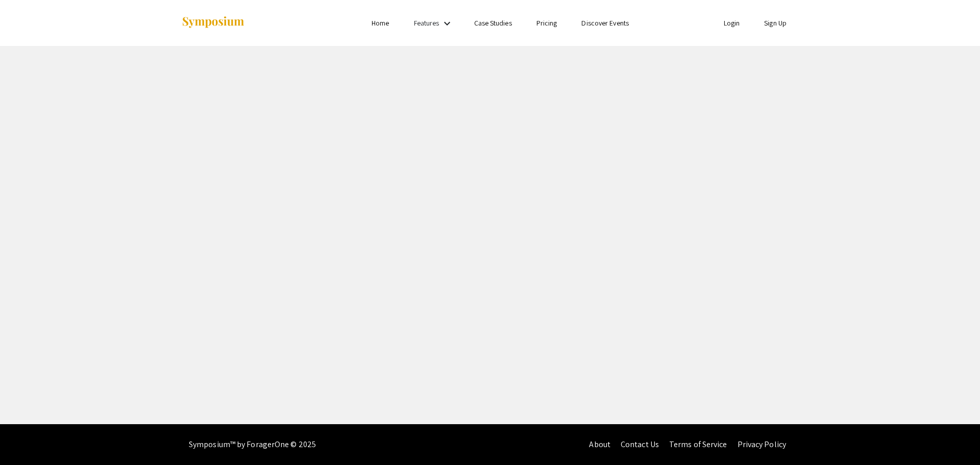 This screenshot has width=980, height=465. What do you see at coordinates (493, 23) in the screenshot?
I see `a: Case Studies` at bounding box center [493, 23].